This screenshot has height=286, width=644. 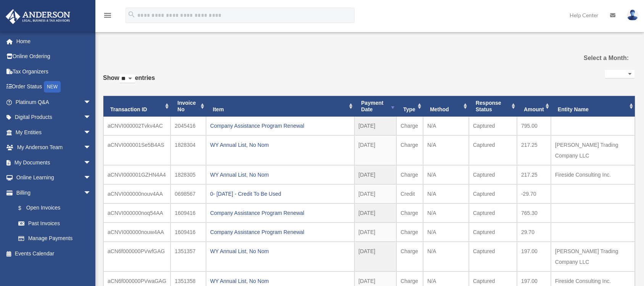 What do you see at coordinates (54, 193) in the screenshot?
I see `a: Billingarrow_drop_down` at bounding box center [54, 193].